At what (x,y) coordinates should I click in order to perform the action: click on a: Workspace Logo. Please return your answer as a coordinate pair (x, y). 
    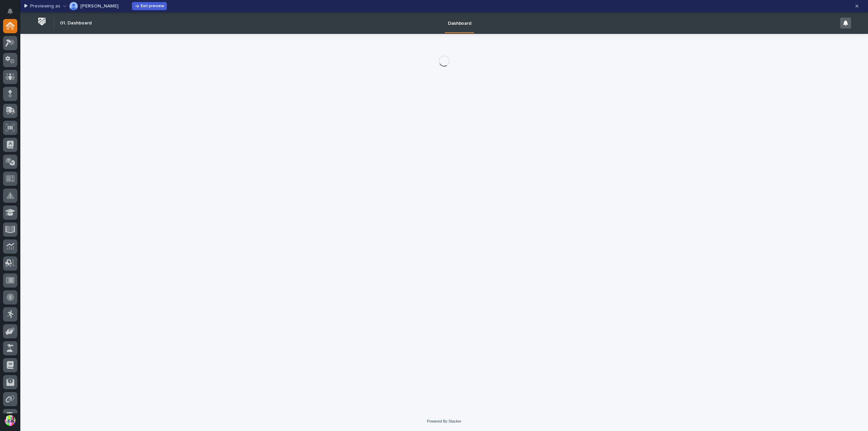
    Looking at the image, I should click on (42, 23).